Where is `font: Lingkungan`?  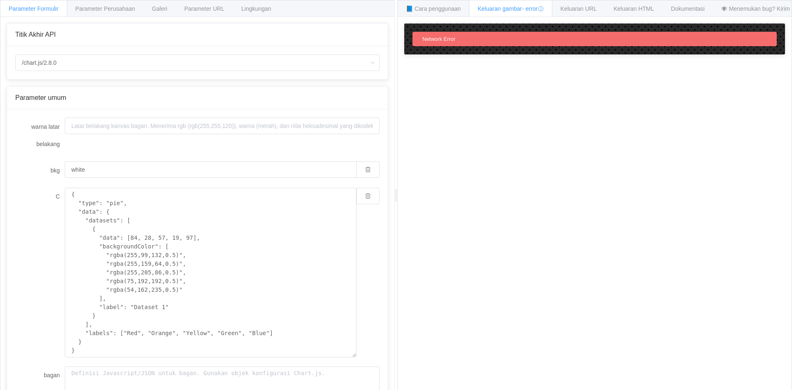
font: Lingkungan is located at coordinates (256, 9).